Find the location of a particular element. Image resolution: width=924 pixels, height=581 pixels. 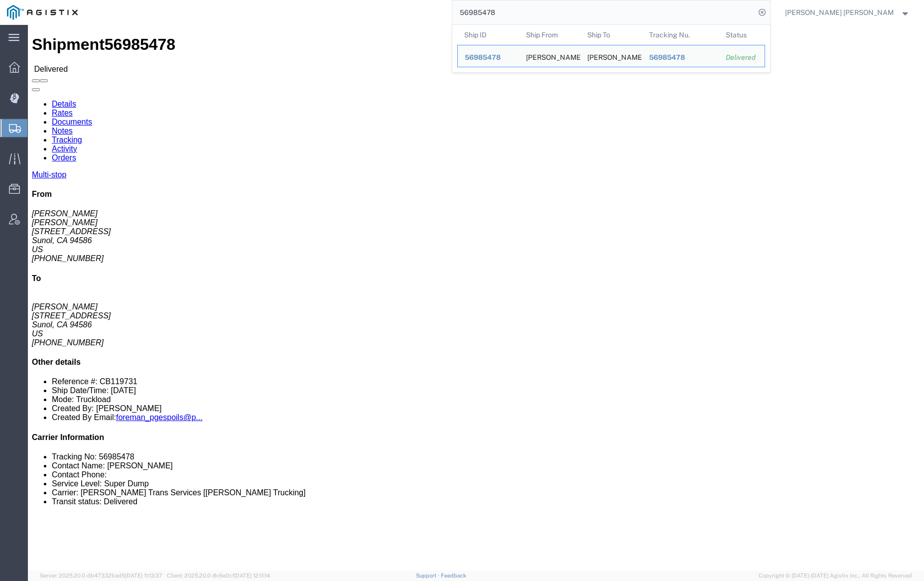

div: Delivered is located at coordinates (742, 58).